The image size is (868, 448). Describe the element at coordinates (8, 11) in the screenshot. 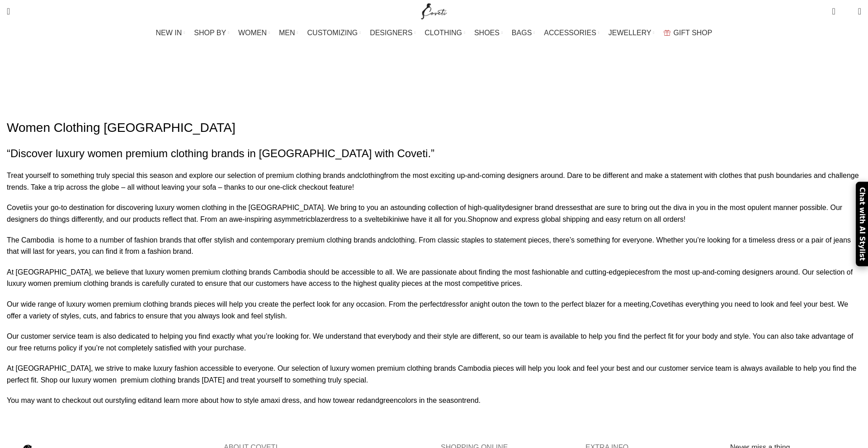

I see `a: Search` at that location.